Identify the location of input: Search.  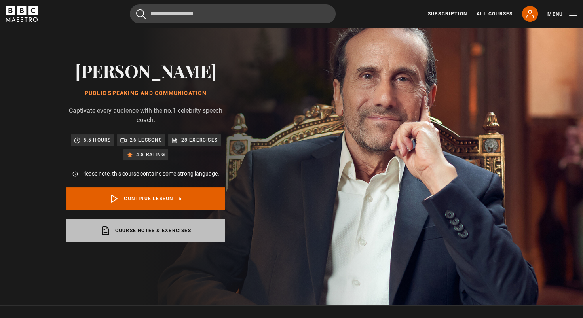
(233, 14).